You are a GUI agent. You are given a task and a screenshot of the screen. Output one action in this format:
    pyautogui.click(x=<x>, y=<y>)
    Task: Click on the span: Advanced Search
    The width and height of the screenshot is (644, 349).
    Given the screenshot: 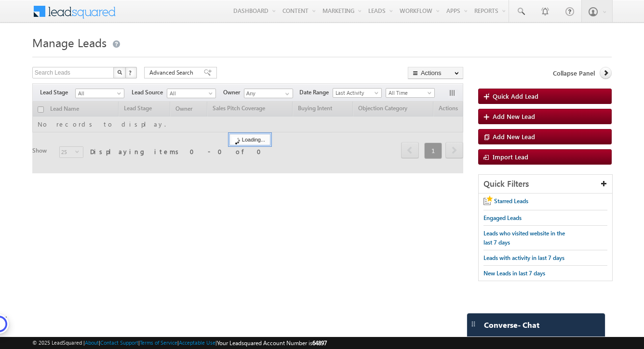 What is the action you would take?
    pyautogui.click(x=173, y=73)
    